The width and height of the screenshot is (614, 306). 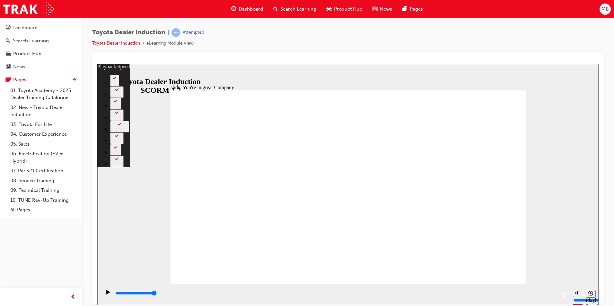 What do you see at coordinates (43, 111) in the screenshot?
I see `a: 02. New - Toyota Dealer Induction` at bounding box center [43, 111].